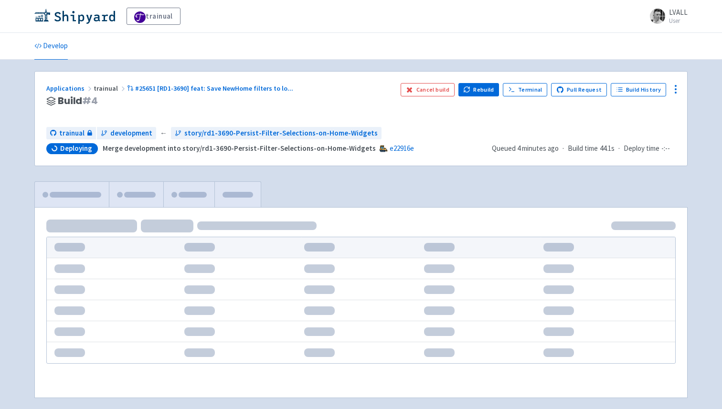 This screenshot has height=409, width=722. I want to click on a: story/rd1-3690-Persist-Filter-Selections-on-Home-Widgets, so click(276, 133).